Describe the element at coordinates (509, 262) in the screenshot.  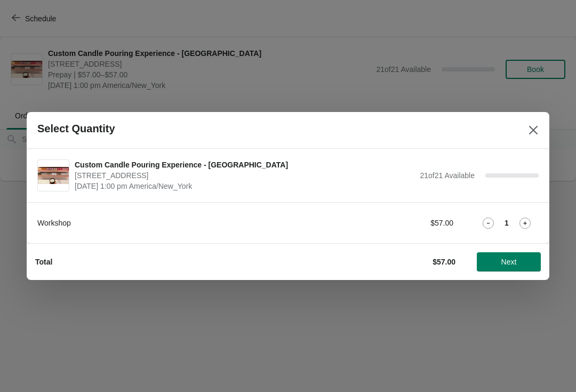
I see `button: Next` at that location.